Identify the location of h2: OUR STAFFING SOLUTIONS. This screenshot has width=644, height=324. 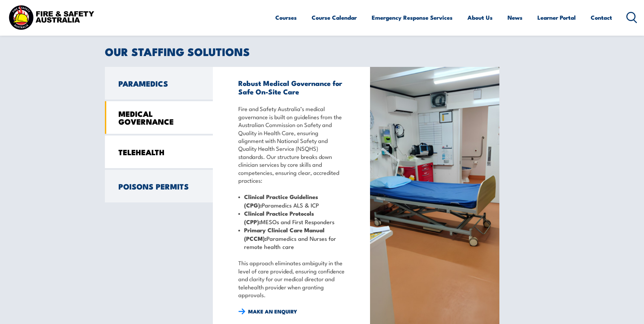
(322, 51).